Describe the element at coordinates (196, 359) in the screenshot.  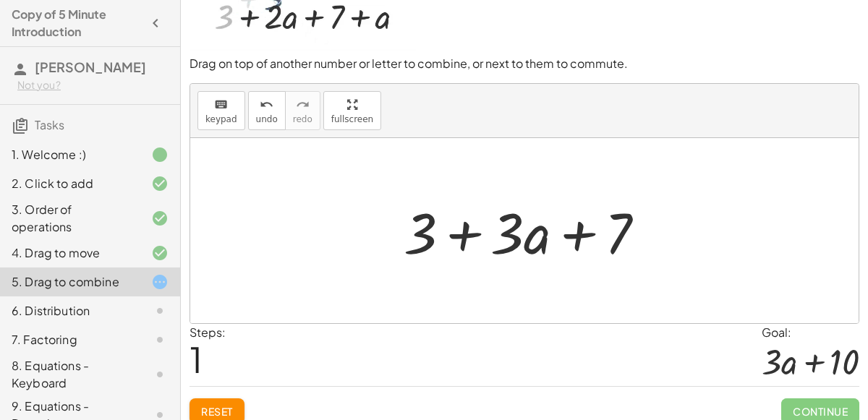
I see `font: 1` at that location.